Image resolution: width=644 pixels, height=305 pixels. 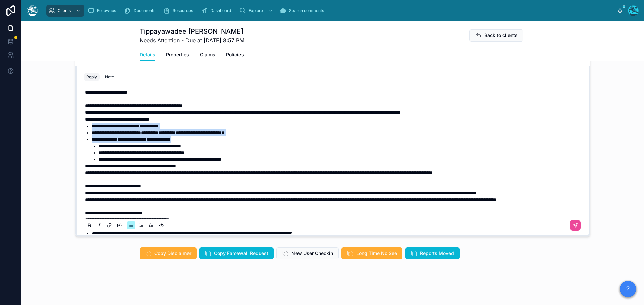 What do you see at coordinates (237, 253) in the screenshot?
I see `button: Copy Famewall Request` at bounding box center [237, 253].